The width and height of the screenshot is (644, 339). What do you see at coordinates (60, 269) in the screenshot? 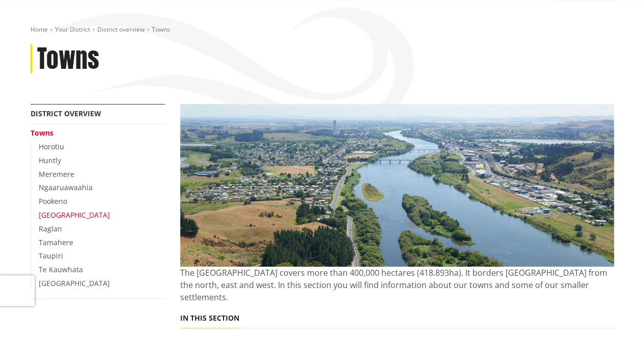
I see `a: Te Kauwhata` at bounding box center [60, 269].